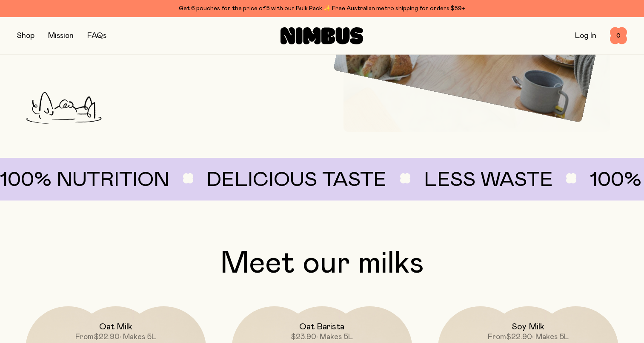 The image size is (644, 343). What do you see at coordinates (304, 337) in the screenshot?
I see `span: $23.90` at bounding box center [304, 337].